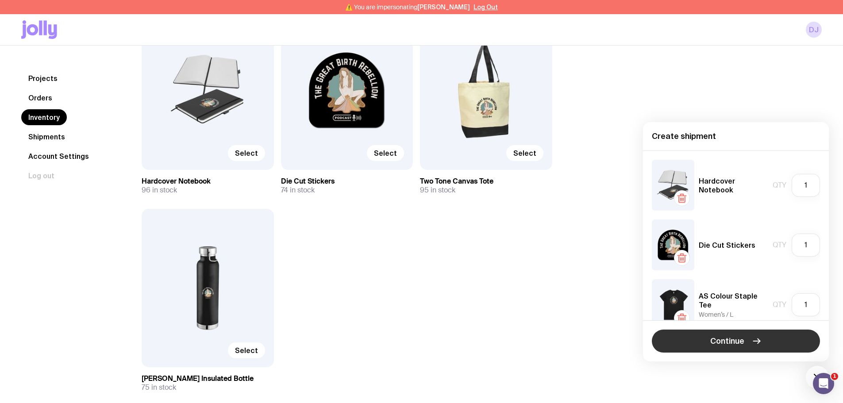 The image size is (843, 403). I want to click on span: 1, so click(835, 377).